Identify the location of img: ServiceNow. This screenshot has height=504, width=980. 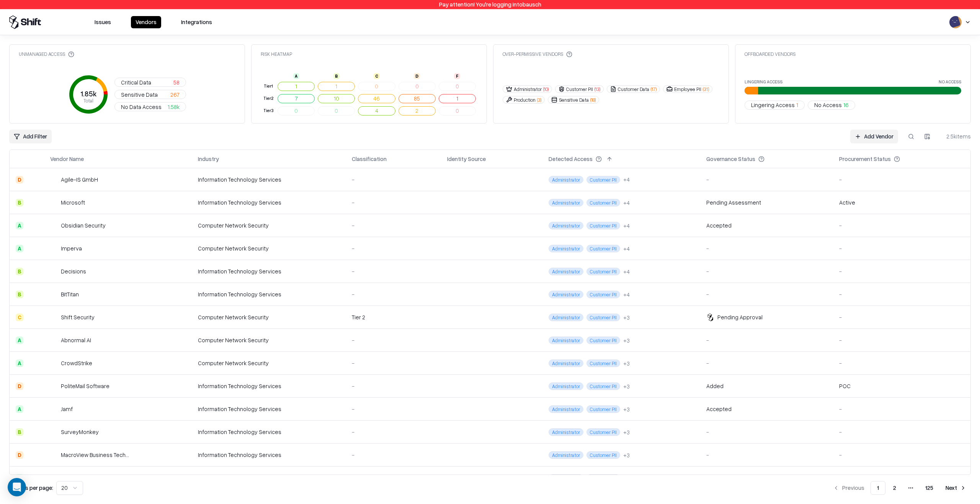
(54, 478).